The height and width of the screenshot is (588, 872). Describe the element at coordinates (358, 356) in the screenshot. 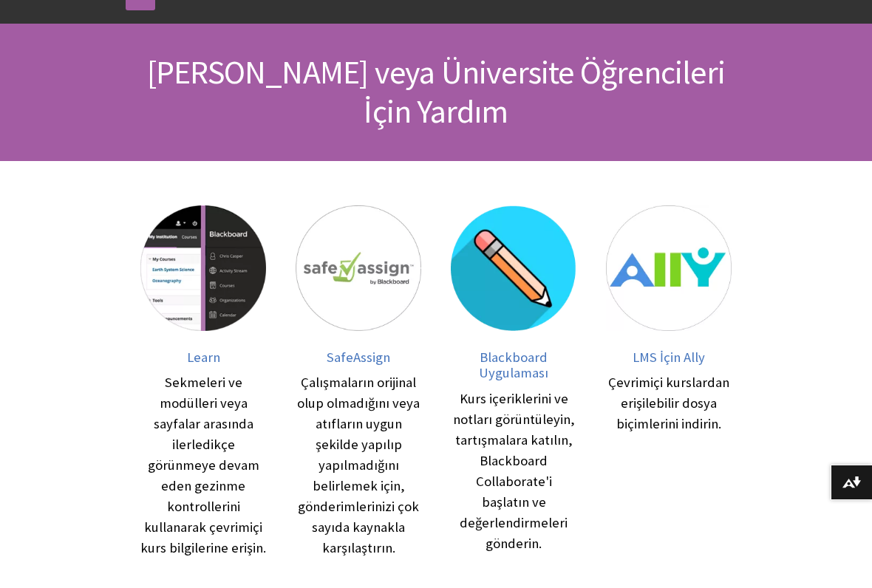

I see `span: SafeAssign` at that location.